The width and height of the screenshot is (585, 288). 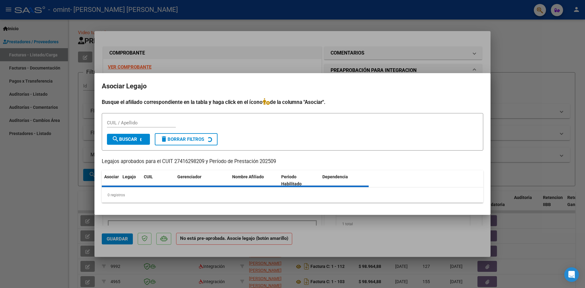 What do you see at coordinates (164, 139) in the screenshot?
I see `mat-icon: delete` at bounding box center [164, 139].